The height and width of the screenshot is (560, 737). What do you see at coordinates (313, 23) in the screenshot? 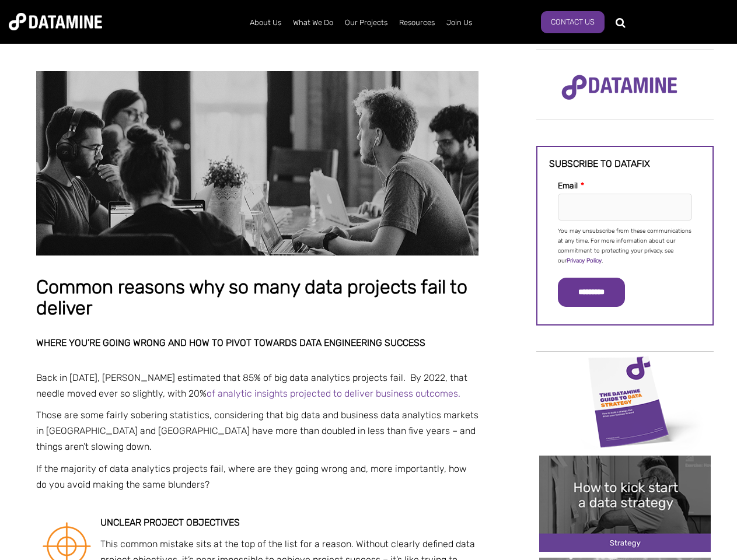
I see `a: What We Do` at bounding box center [313, 23].